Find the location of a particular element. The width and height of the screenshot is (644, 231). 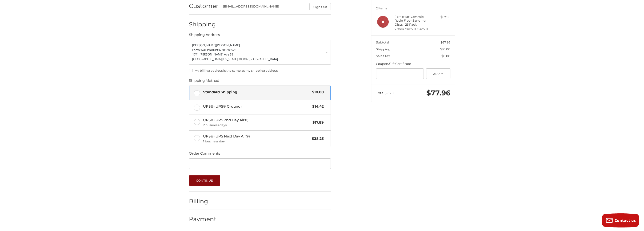

span: Standard Shipping is located at coordinates (256, 92).